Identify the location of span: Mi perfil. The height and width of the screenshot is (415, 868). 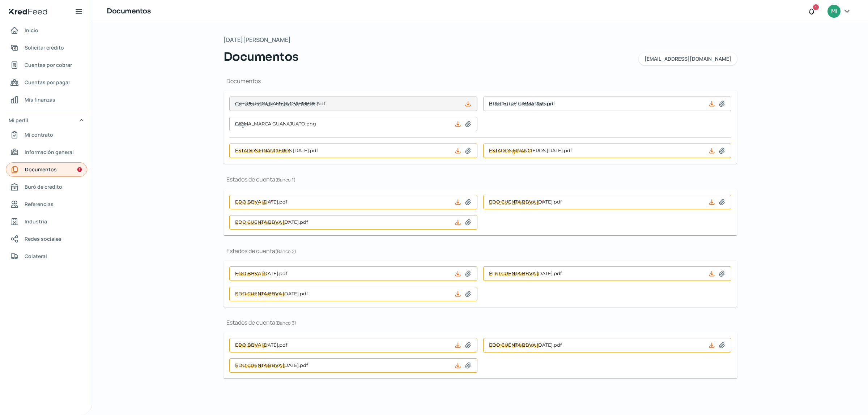
(18, 120).